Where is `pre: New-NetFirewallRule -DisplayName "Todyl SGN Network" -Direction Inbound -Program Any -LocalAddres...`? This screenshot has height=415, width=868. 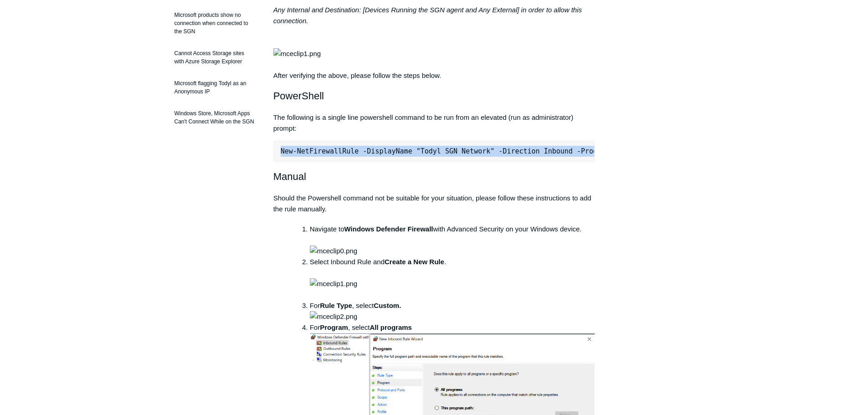 pre: New-NetFirewallRule -DisplayName "Todyl SGN Network" -Direction Inbound -Program Any -LocalAddres... is located at coordinates (434, 151).